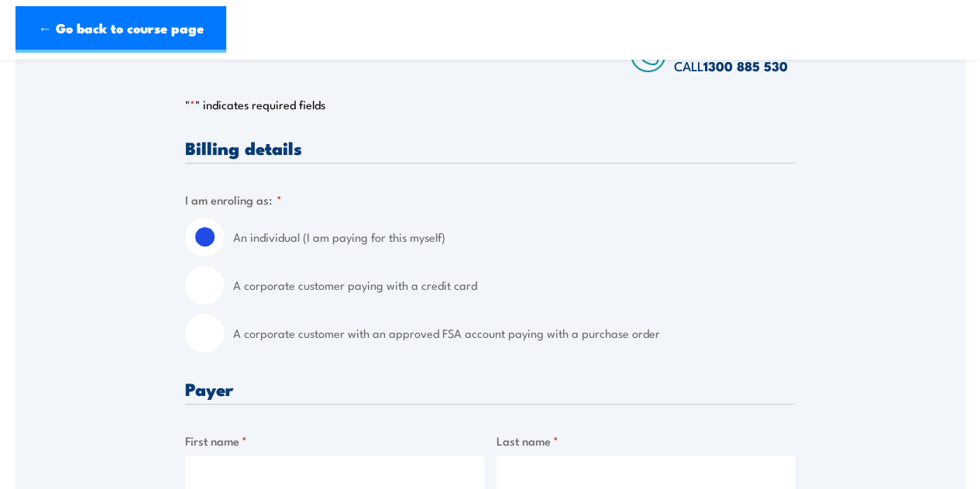 Image resolution: width=980 pixels, height=489 pixels. I want to click on h3: Payer, so click(490, 388).